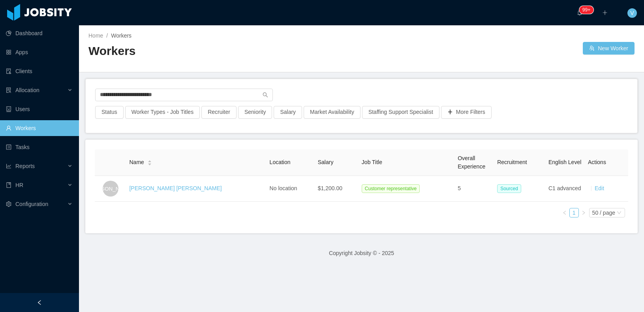 This screenshot has height=312, width=644. I want to click on span: Reports, so click(25, 166).